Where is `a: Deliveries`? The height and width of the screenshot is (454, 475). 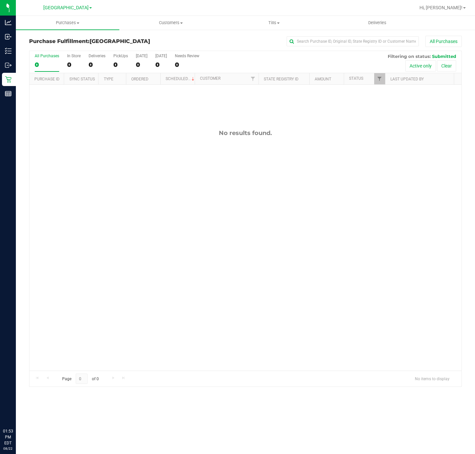
a: Deliveries is located at coordinates (378, 23).